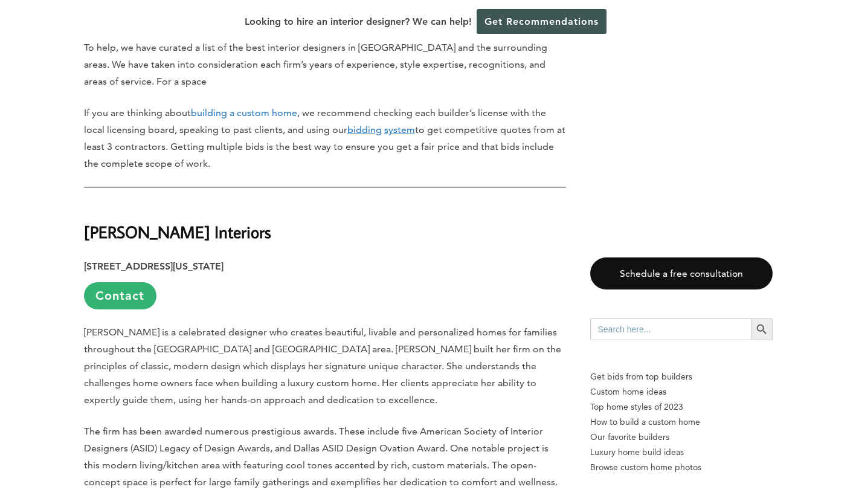 This screenshot has height=504, width=856. I want to click on a: Contact, so click(120, 296).